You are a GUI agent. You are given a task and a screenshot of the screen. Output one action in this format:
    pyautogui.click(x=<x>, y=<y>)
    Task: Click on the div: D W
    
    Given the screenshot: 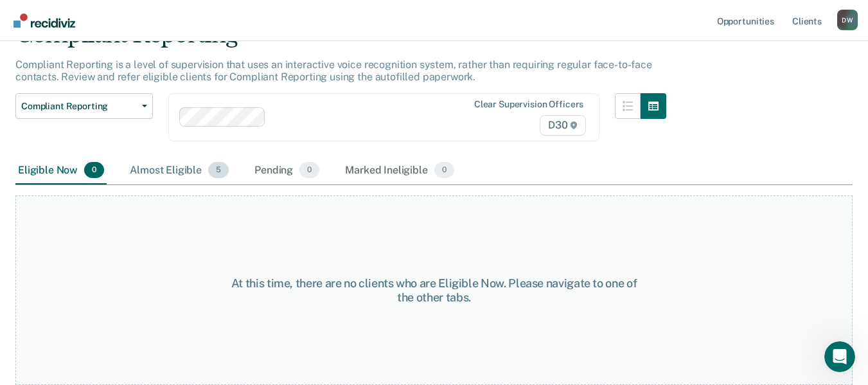 What is the action you would take?
    pyautogui.click(x=848, y=20)
    